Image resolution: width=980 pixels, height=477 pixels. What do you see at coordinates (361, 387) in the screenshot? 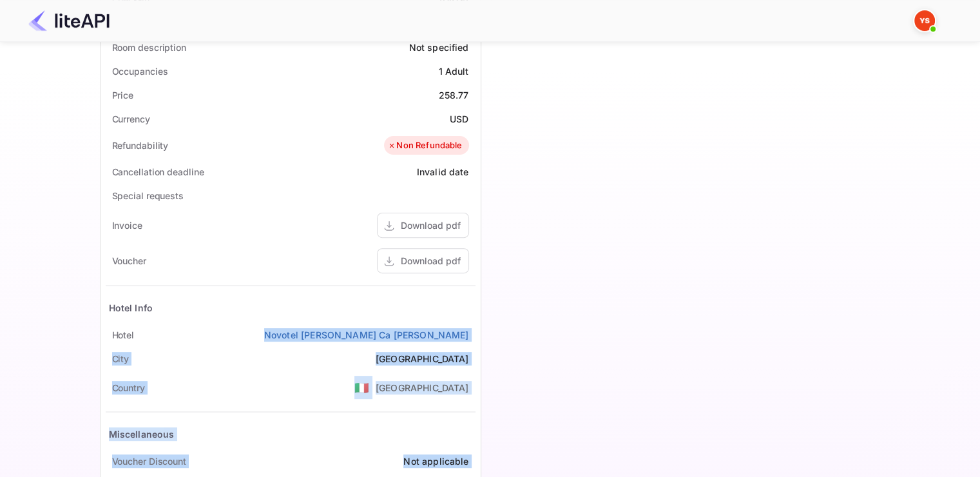
I see `span: United States` at bounding box center [361, 387].